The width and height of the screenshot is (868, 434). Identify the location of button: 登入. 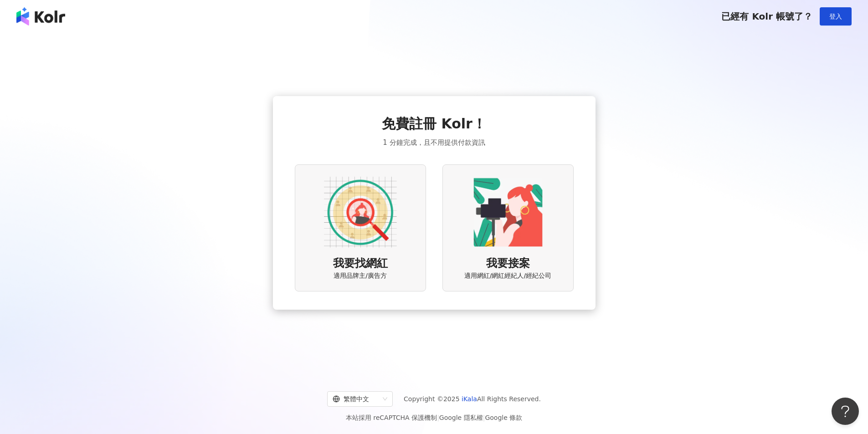
(836, 16).